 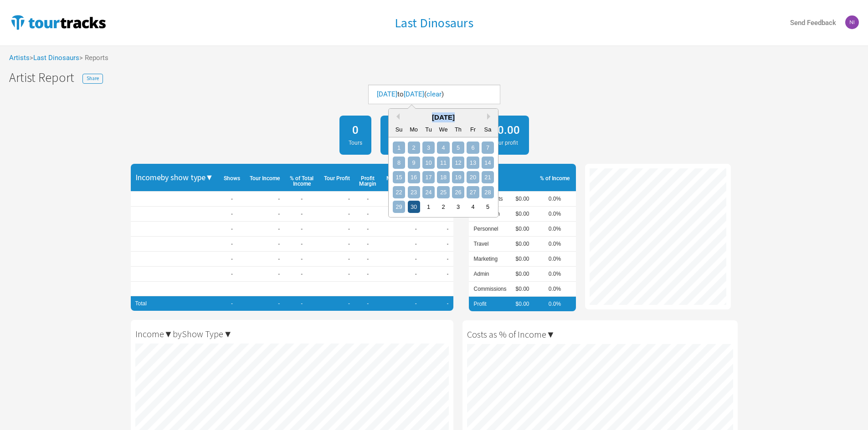 I want to click on div: Tour profit, so click(x=505, y=143).